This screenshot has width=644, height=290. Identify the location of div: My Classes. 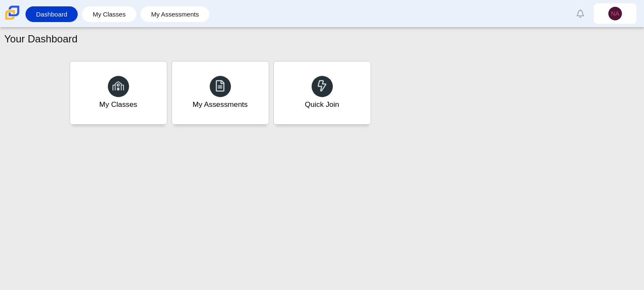
(118, 104).